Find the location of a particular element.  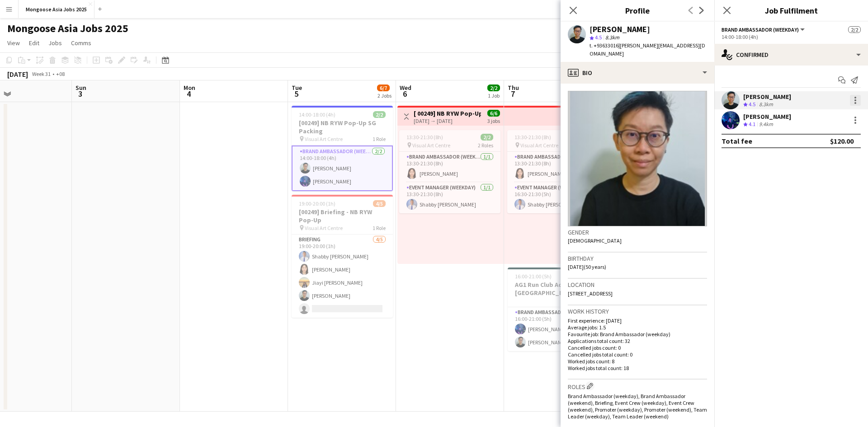

span: Edit is located at coordinates (34, 43).